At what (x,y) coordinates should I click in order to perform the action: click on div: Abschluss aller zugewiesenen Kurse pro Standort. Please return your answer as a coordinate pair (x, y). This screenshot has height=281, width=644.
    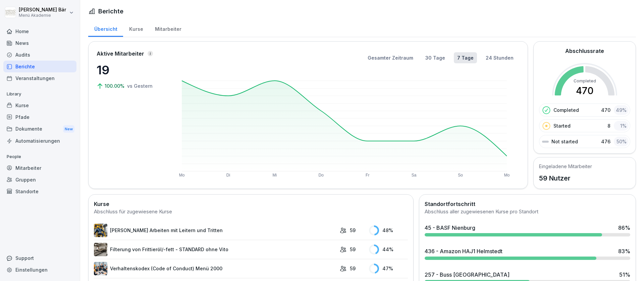
    Looking at the image, I should click on (527, 212).